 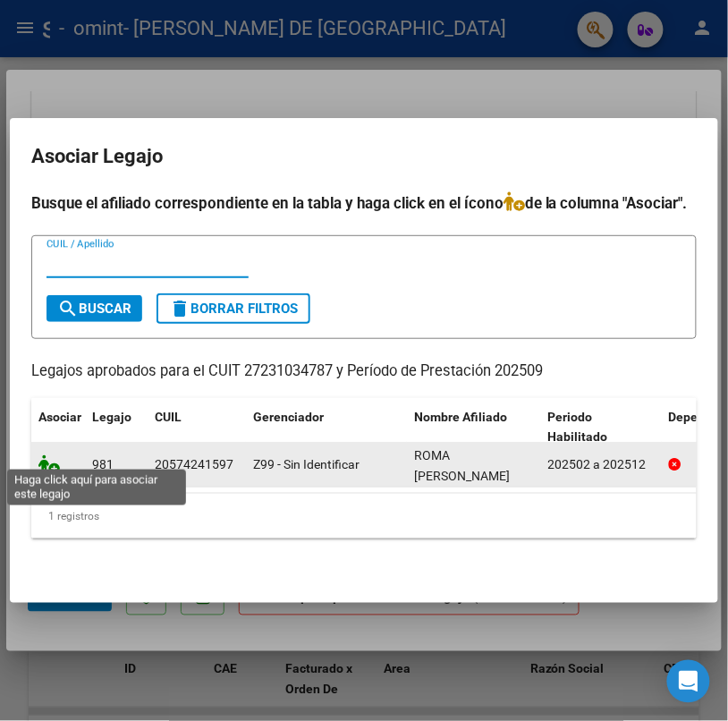 I want to click on datatable-header-cell: Periodo Habilitado, so click(x=602, y=428).